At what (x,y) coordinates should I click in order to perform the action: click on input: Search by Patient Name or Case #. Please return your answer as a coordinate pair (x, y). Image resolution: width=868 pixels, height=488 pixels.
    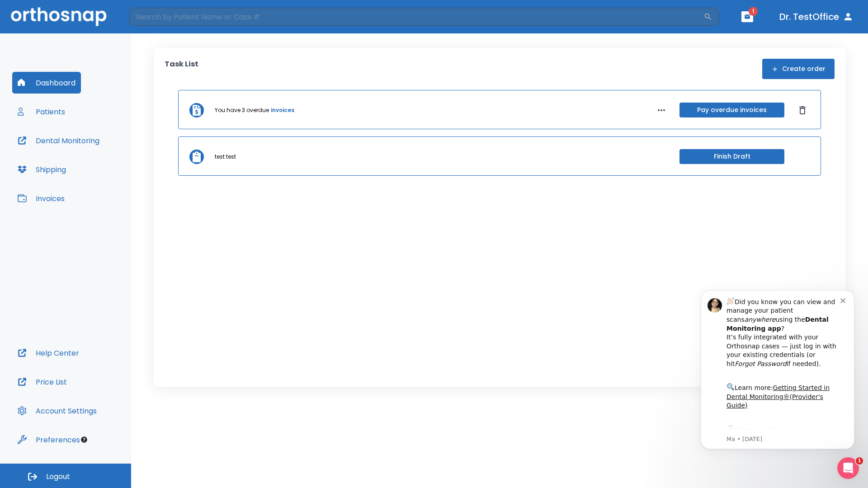
    Looking at the image, I should click on (417, 17).